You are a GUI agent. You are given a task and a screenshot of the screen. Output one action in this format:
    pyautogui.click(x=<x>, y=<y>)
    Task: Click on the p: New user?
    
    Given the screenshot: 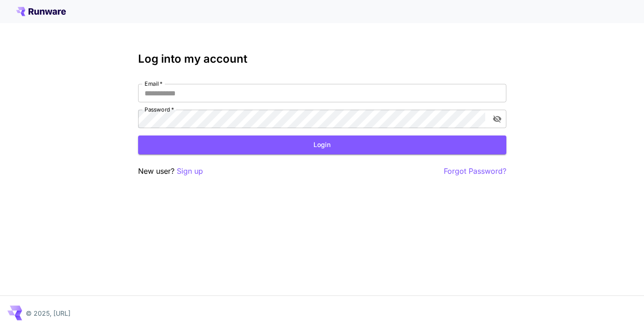 What is the action you would take?
    pyautogui.click(x=170, y=171)
    